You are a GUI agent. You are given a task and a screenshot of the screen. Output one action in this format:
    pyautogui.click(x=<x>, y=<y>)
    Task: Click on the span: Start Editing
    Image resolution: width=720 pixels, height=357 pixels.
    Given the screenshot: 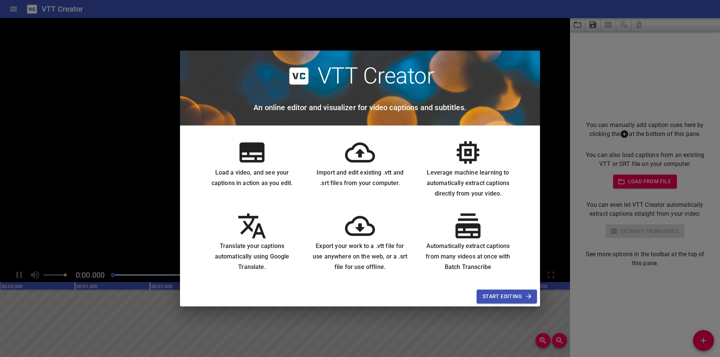 What is the action you would take?
    pyautogui.click(x=507, y=297)
    